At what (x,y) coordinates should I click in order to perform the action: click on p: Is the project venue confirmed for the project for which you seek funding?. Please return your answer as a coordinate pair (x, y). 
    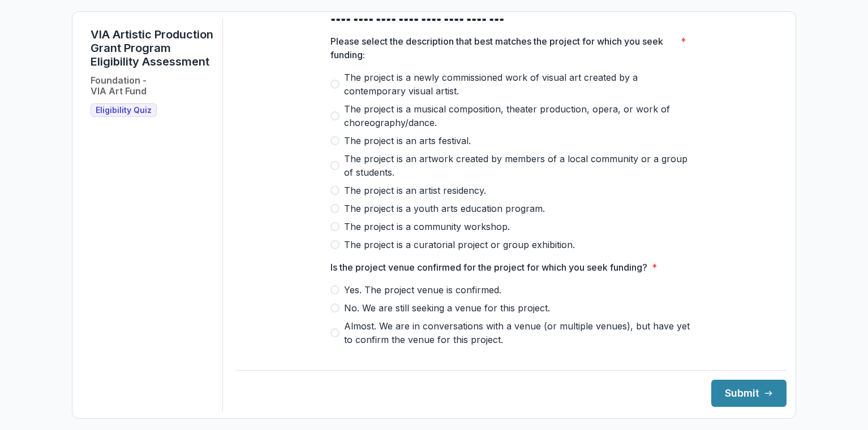
    Looking at the image, I should click on (489, 267).